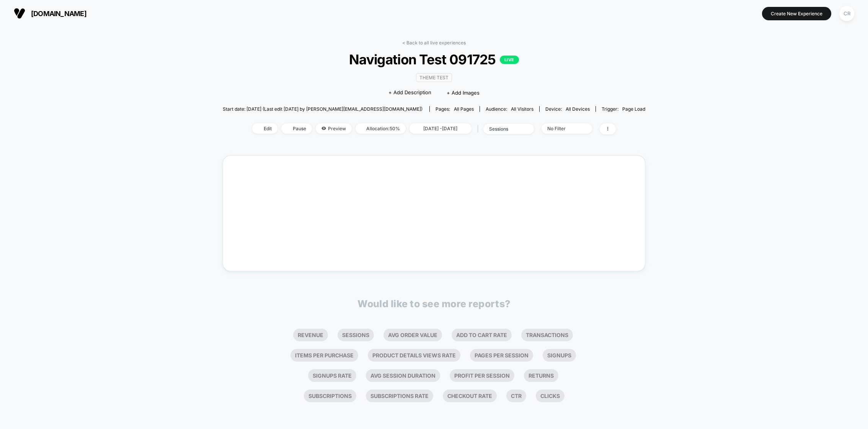 The width and height of the screenshot is (868, 429). I want to click on span: All Visitors, so click(522, 109).